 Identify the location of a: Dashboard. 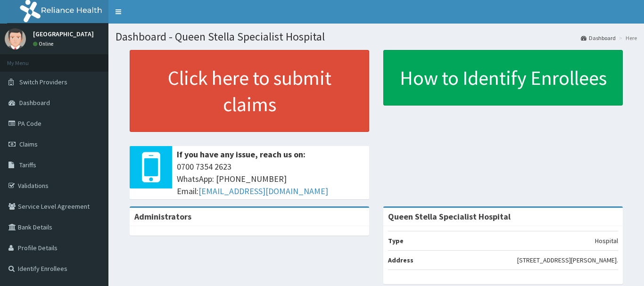
(598, 37).